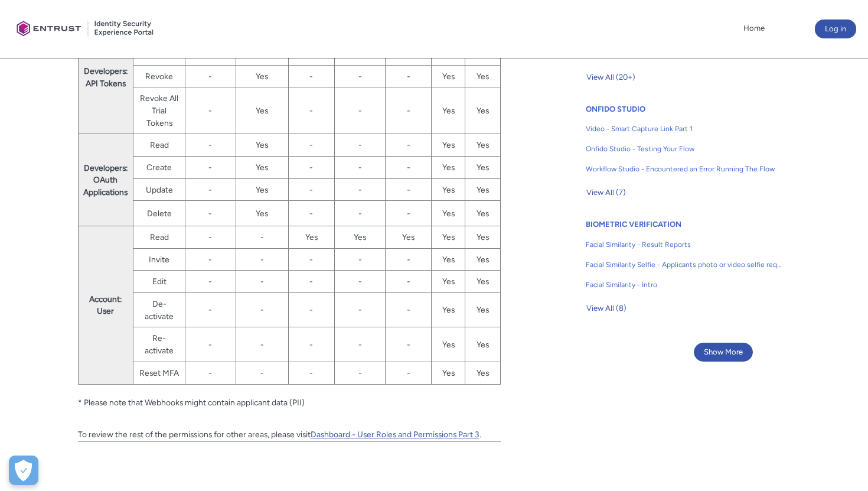  What do you see at coordinates (684, 245) in the screenshot?
I see `span: Facial Similarity - Result Reports` at bounding box center [684, 245].